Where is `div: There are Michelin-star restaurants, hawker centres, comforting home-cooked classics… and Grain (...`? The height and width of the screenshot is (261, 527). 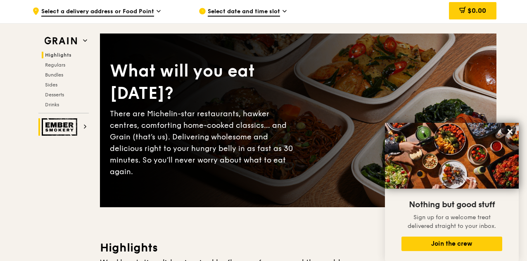
div: There are Michelin-star restaurants, hawker centres, comforting home-cooked classics… and Grain (... is located at coordinates (204, 142).